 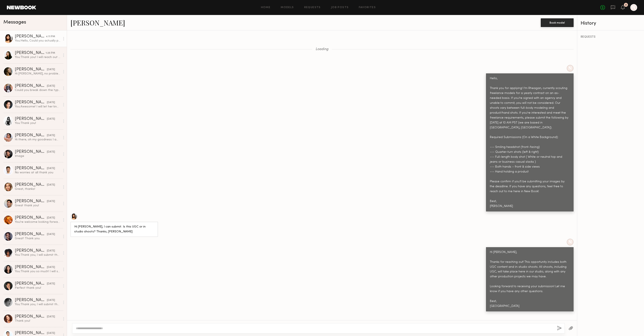 I want to click on div: 4:11 PM, so click(x=51, y=36).